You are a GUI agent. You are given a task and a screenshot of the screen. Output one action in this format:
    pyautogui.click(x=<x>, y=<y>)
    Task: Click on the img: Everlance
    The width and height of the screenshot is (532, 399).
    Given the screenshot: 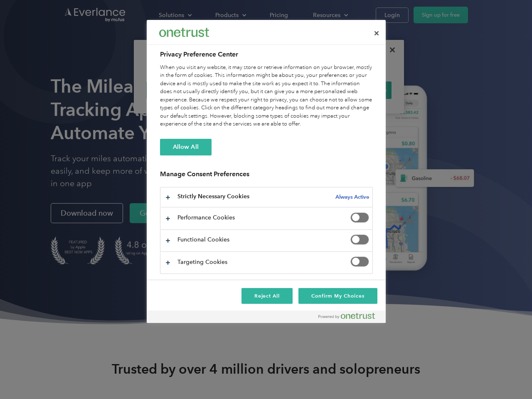 What is the action you would take?
    pyautogui.click(x=184, y=32)
    